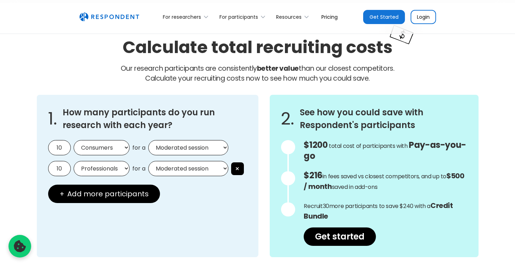 Image resolution: width=515 pixels, height=266 pixels. I want to click on h2: Calculate total recruiting costs, so click(257, 47).